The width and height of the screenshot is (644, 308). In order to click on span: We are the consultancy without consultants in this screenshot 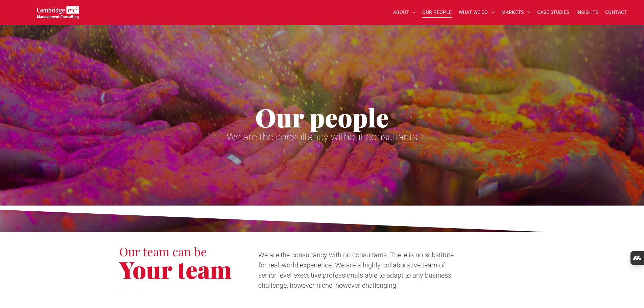, I will do `click(322, 137)`.